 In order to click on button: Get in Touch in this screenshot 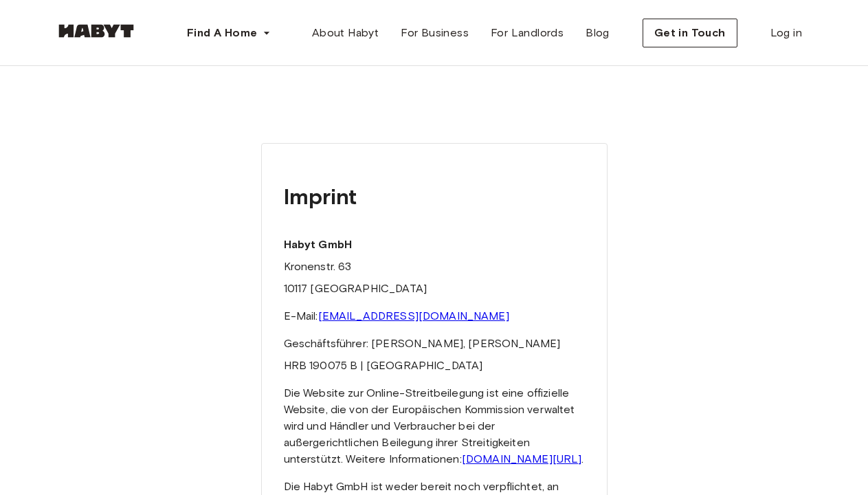, I will do `click(690, 33)`.